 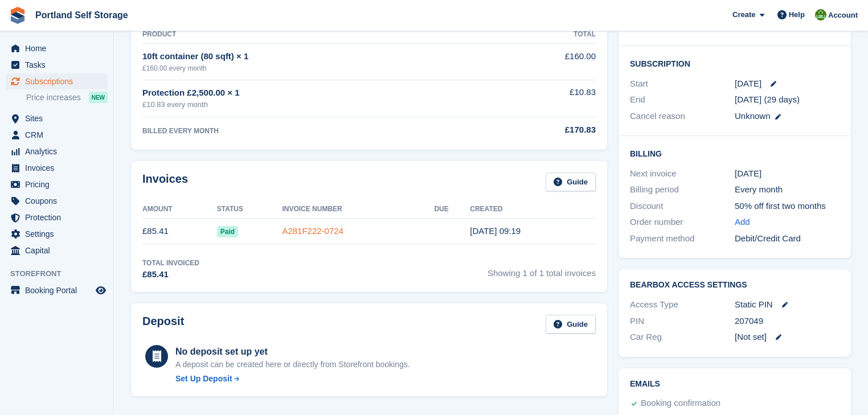 What do you see at coordinates (313, 230) in the screenshot?
I see `a: A281F222-0724` at bounding box center [313, 230].